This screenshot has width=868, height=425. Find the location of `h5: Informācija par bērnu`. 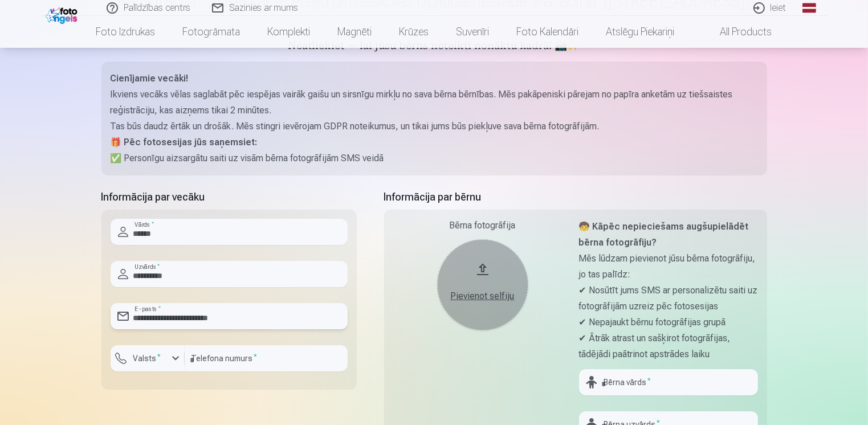

h5: Informācija par bērnu is located at coordinates (576, 197).